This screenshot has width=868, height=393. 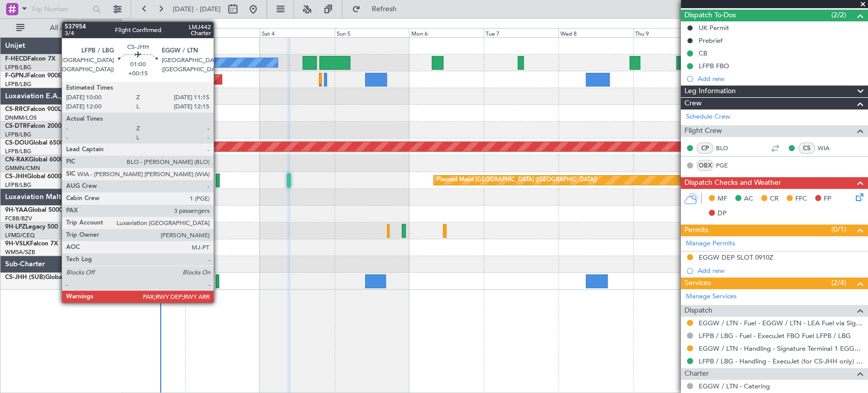 What do you see at coordinates (748, 199) in the screenshot?
I see `span: AC` at bounding box center [748, 199].